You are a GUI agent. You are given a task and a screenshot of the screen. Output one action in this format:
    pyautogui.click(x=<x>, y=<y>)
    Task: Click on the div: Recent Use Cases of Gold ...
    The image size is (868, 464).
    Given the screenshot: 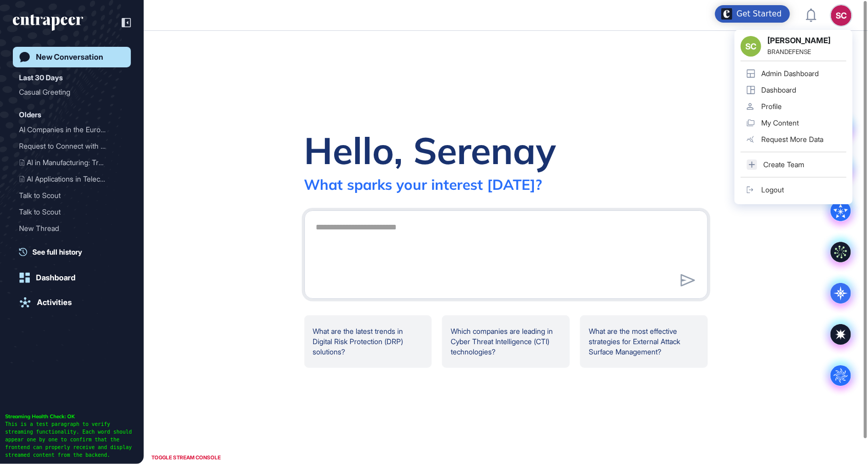 What is the action you would take?
    pyautogui.click(x=68, y=245)
    